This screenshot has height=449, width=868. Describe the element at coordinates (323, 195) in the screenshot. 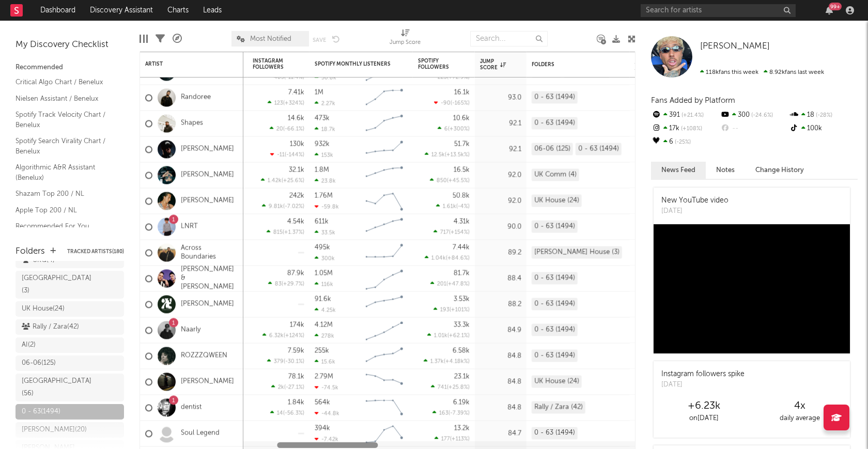

I see `div: 1.76M` at that location.